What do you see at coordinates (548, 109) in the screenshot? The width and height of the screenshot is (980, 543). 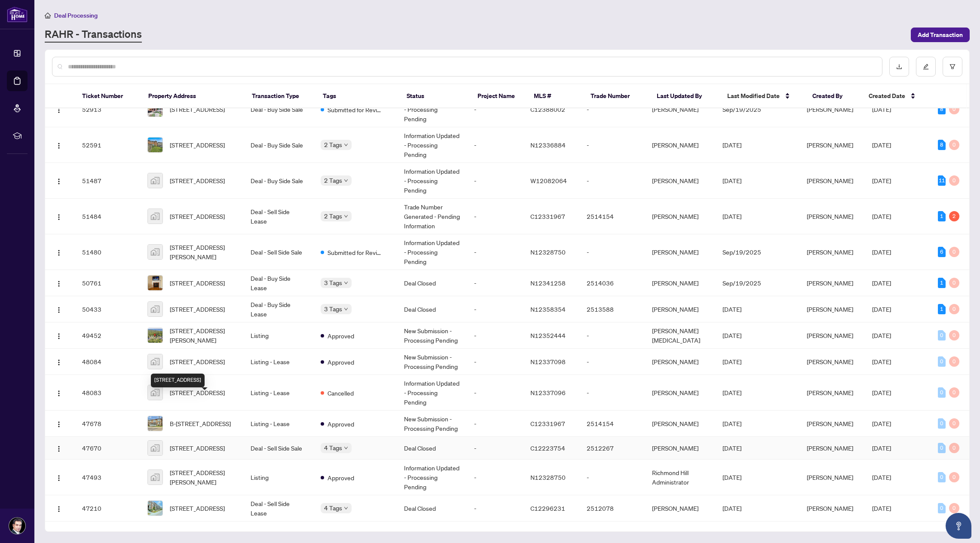 I see `span: C12388002` at bounding box center [548, 109].